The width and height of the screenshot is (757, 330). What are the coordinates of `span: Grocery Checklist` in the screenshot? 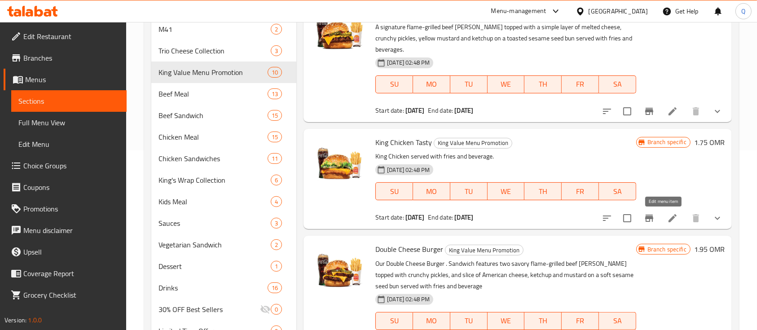 It's located at (71, 295).